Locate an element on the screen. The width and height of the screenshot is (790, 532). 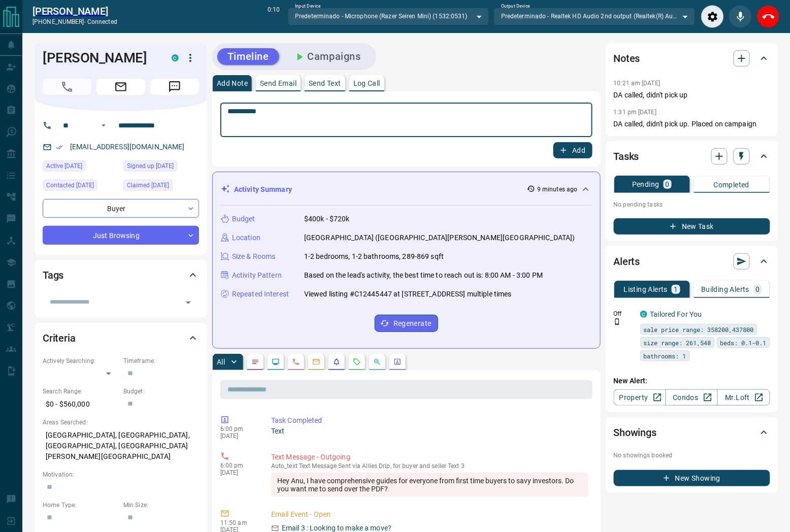
p: Text is located at coordinates (429, 431).